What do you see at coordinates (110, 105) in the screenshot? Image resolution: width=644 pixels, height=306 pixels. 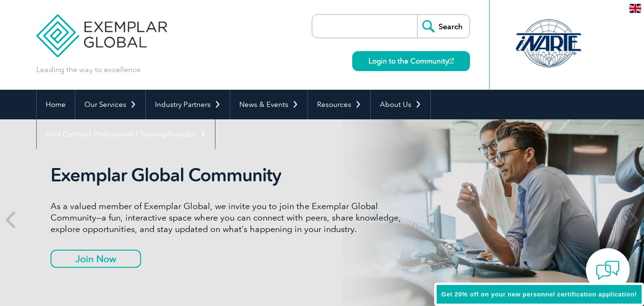 I see `a: Our Services` at bounding box center [110, 105].